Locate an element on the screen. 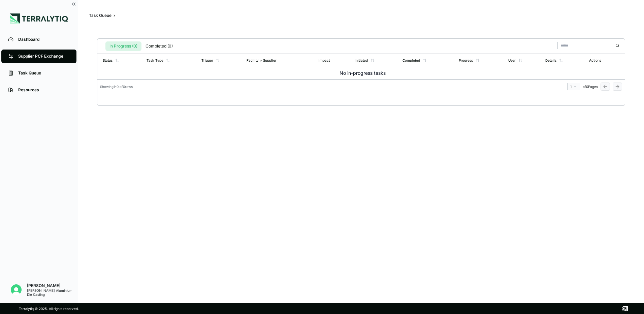 The width and height of the screenshot is (644, 314). img: Logo is located at coordinates (39, 19).